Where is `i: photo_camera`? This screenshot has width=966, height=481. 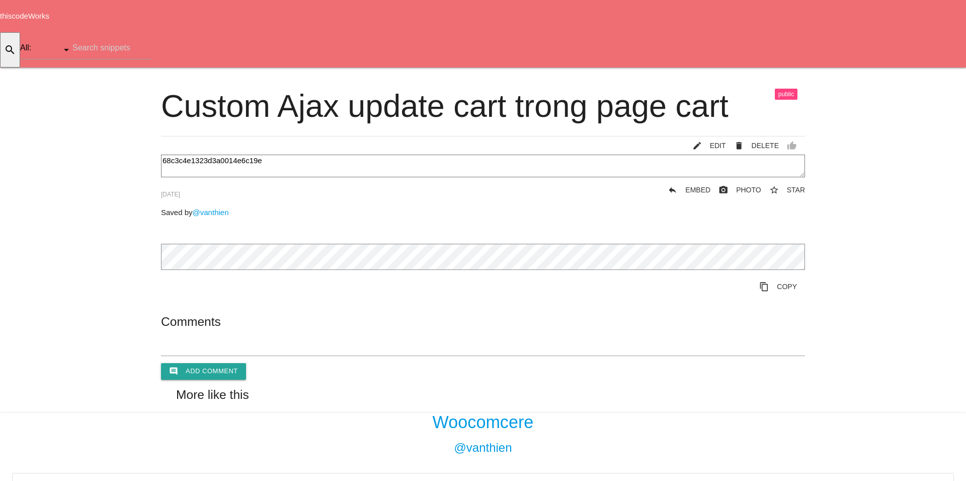
i: photo_camera is located at coordinates (724, 190).